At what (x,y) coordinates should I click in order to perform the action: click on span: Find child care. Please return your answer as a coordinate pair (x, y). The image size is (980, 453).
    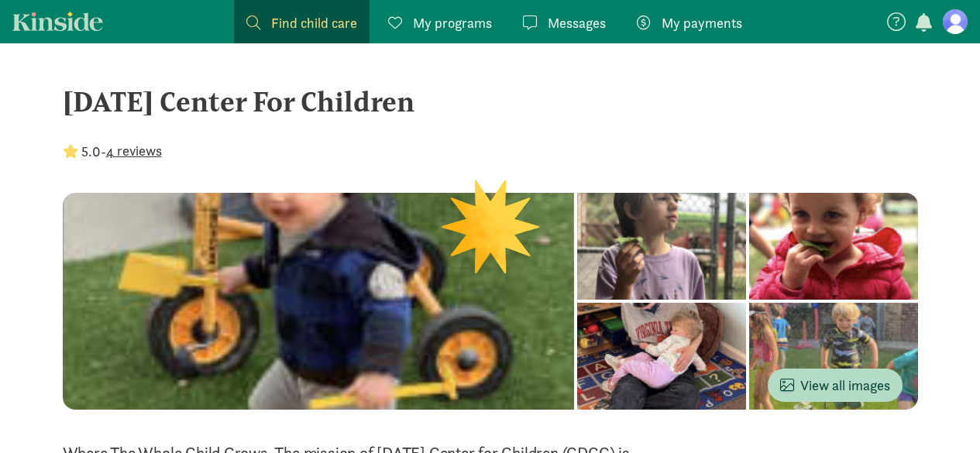
    Looking at the image, I should click on (314, 23).